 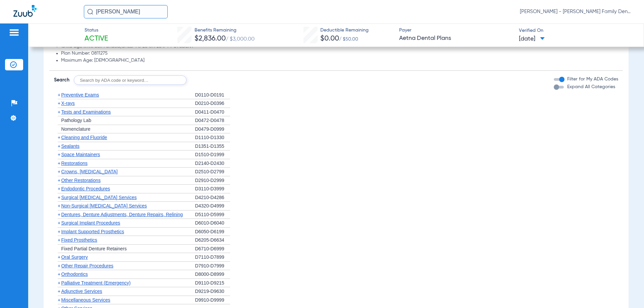 What do you see at coordinates (212, 147) in the screenshot?
I see `div: D1351-D1355` at bounding box center [212, 147].